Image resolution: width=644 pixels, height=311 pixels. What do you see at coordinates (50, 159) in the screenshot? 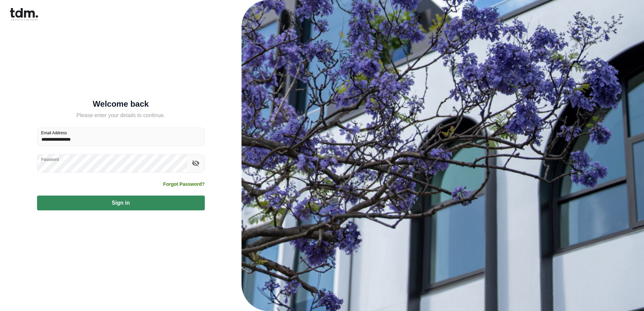
I see `label: Password` at bounding box center [50, 159].